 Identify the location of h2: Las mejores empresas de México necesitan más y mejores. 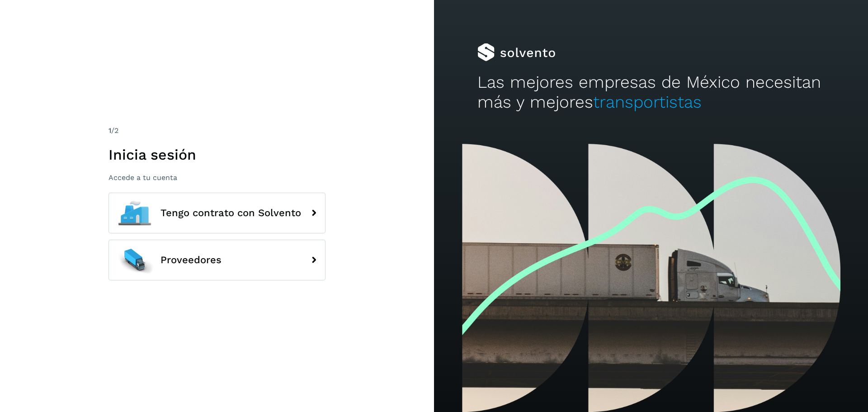
(651, 92).